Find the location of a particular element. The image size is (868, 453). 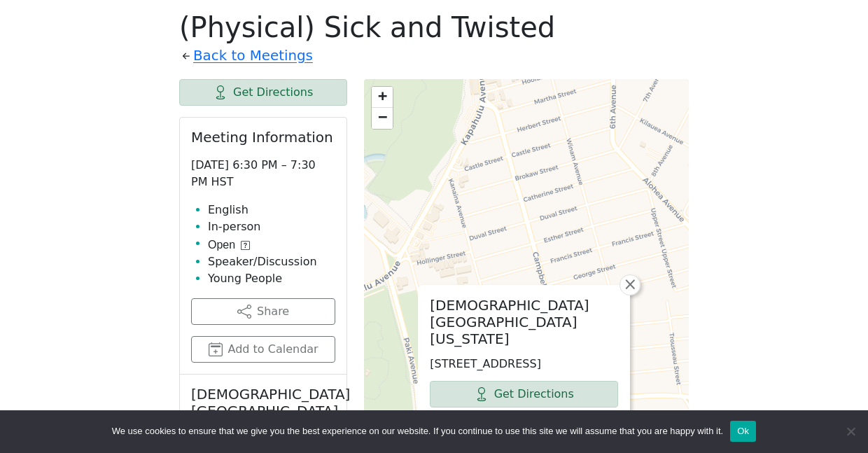

button: Ok is located at coordinates (742, 431).